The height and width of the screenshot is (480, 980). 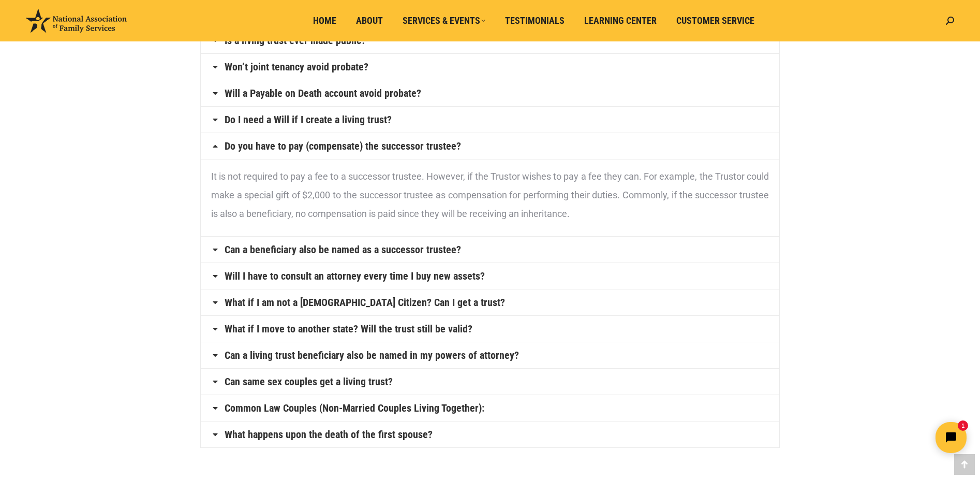 I want to click on span: Testimonials, so click(x=535, y=21).